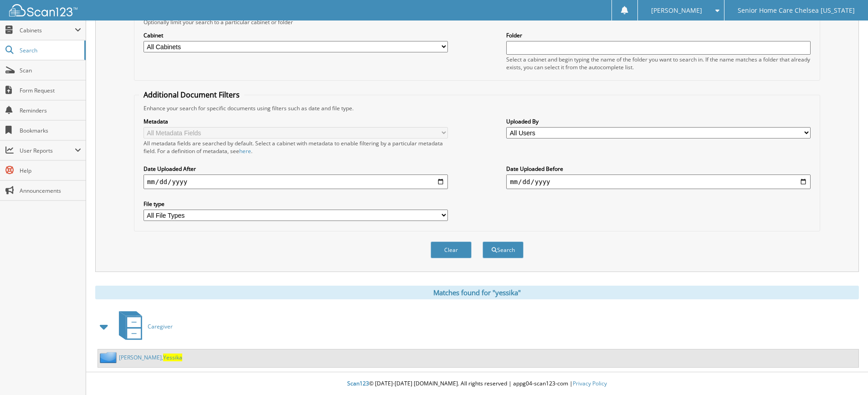  Describe the element at coordinates (50, 191) in the screenshot. I see `span: Announcements` at that location.